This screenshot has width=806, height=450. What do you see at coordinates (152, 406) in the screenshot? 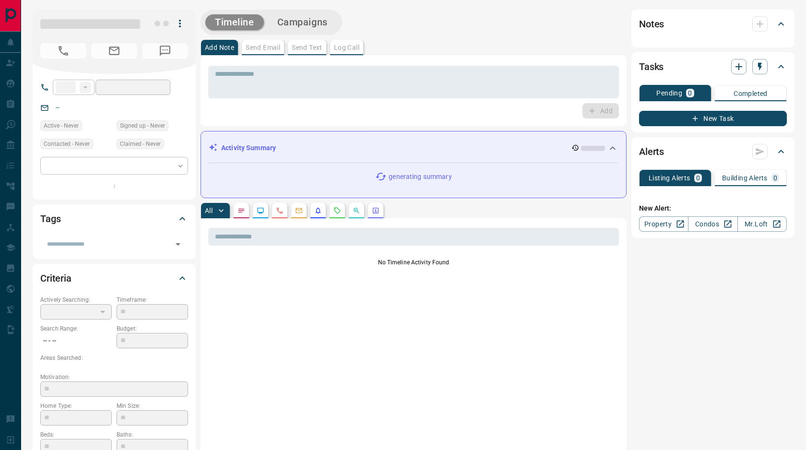
I see `p: Min Size:` at bounding box center [152, 406].